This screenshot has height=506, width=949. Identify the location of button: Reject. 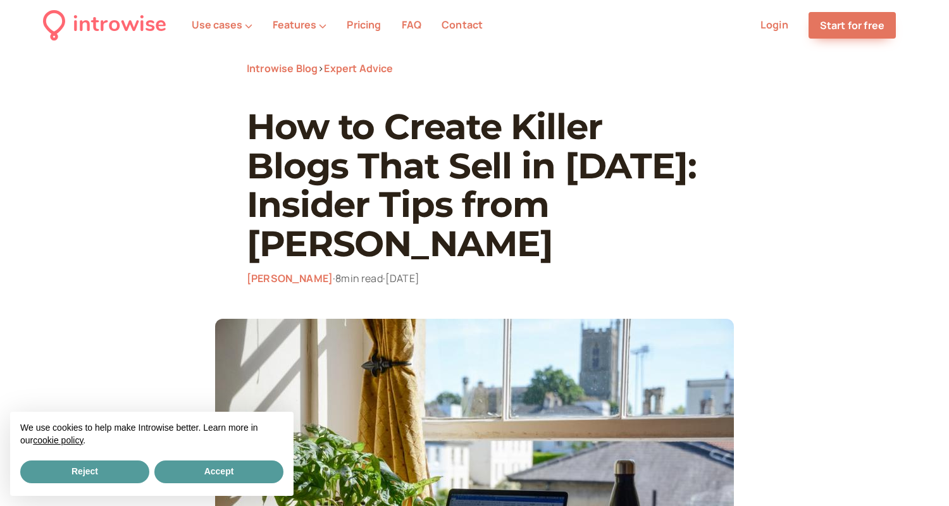
(85, 472).